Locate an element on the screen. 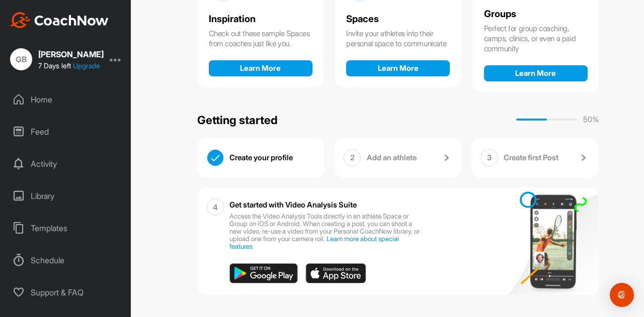 The image size is (644, 317). span: 7 Days left is located at coordinates (55, 65).